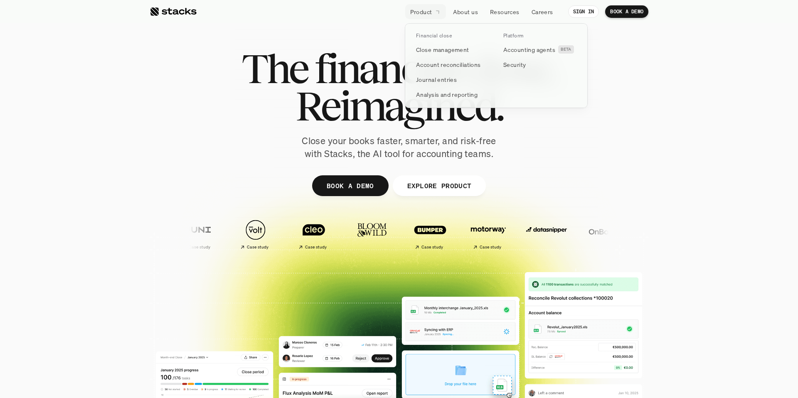 This screenshot has width=798, height=398. I want to click on p: Financial close, so click(434, 36).